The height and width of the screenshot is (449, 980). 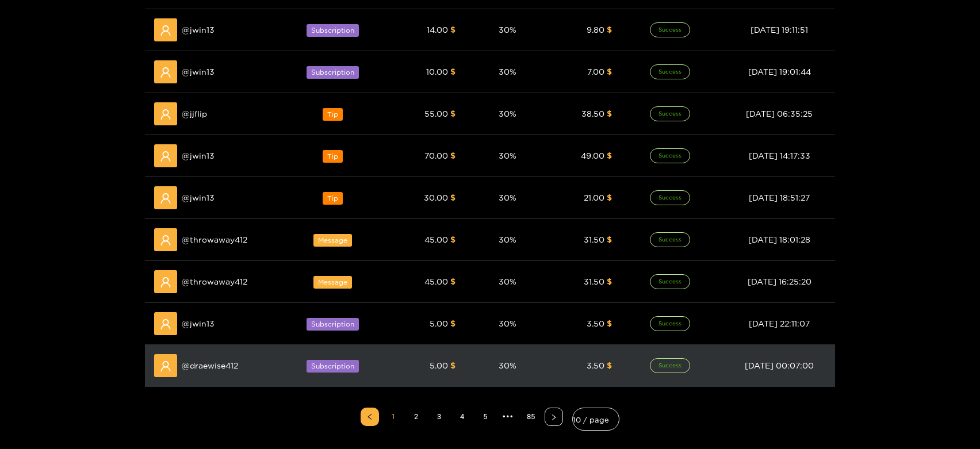 What do you see at coordinates (554, 417) in the screenshot?
I see `span: right` at bounding box center [554, 417].